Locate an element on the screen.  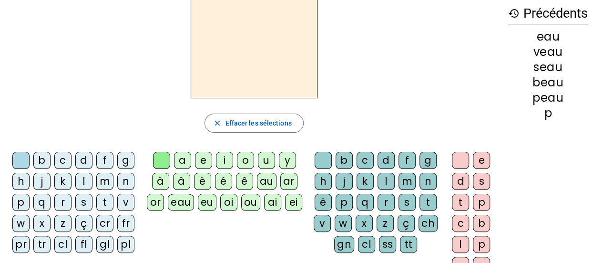
div: ss is located at coordinates (387, 244).